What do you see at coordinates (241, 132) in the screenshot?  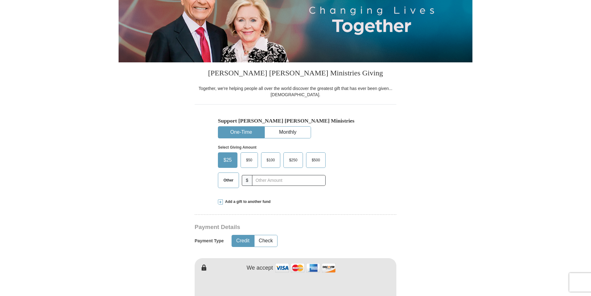 I see `button: One-Time` at bounding box center [241, 132].